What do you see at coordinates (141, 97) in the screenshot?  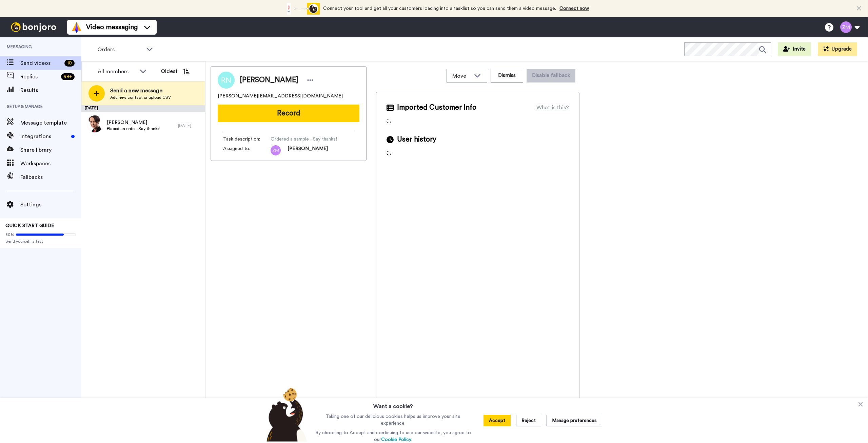 I see `span: Add new contact or upload CSV` at bounding box center [141, 97].